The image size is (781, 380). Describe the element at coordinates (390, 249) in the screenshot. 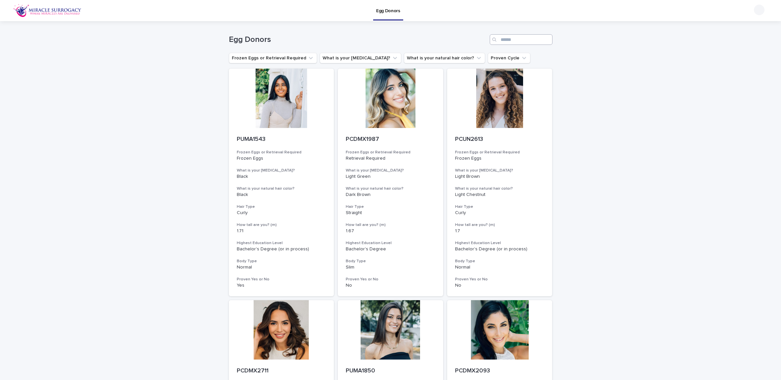

I see `p: Bachelor's Degree` at that location.